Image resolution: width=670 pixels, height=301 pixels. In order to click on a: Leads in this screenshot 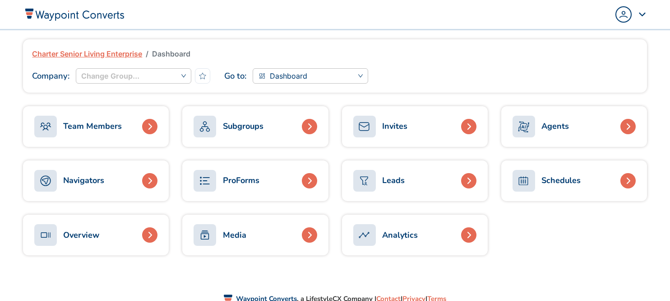, I will do `click(415, 181)`.